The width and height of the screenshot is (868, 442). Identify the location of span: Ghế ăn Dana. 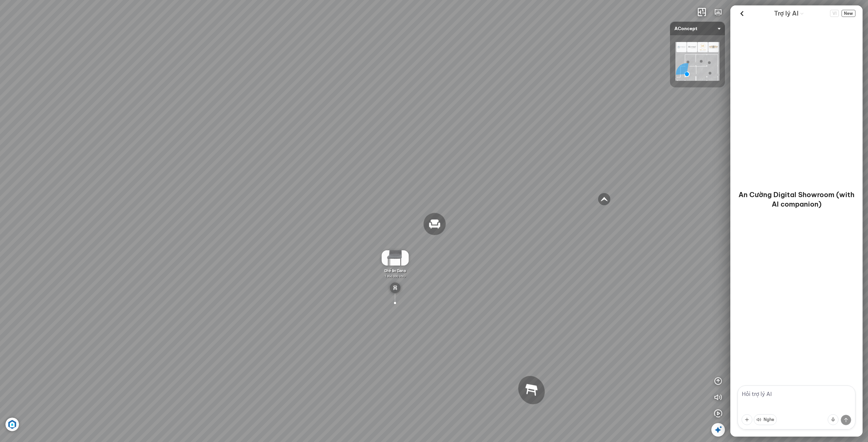
(395, 271).